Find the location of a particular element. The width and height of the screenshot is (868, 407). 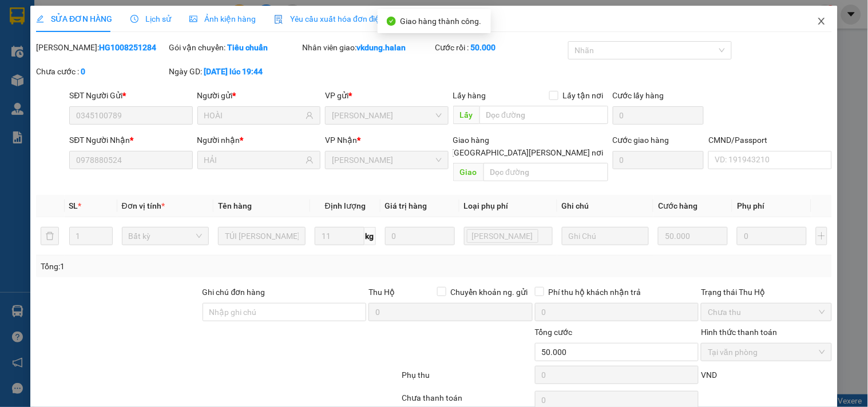

span: Cước hàng is located at coordinates (677, 206).